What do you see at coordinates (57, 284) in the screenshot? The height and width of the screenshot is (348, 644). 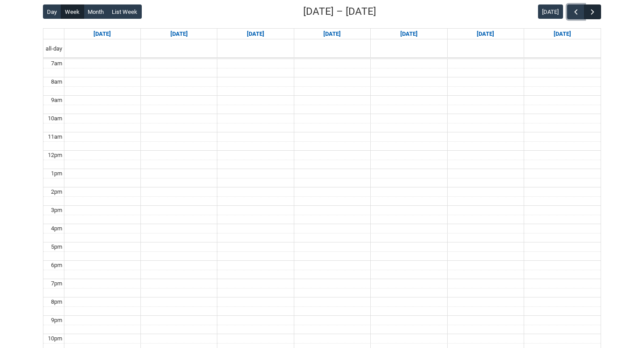 I see `div: 7pm` at bounding box center [57, 284].